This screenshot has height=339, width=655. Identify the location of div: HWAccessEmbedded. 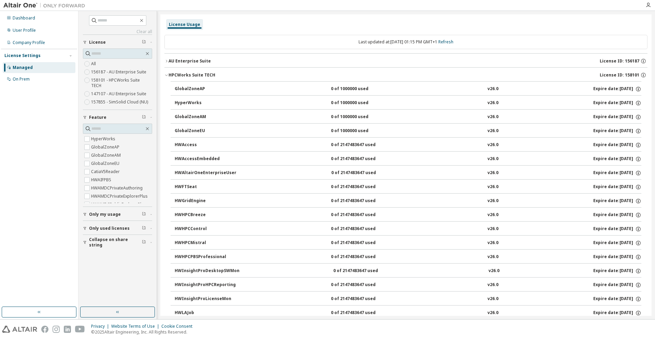
(205, 159).